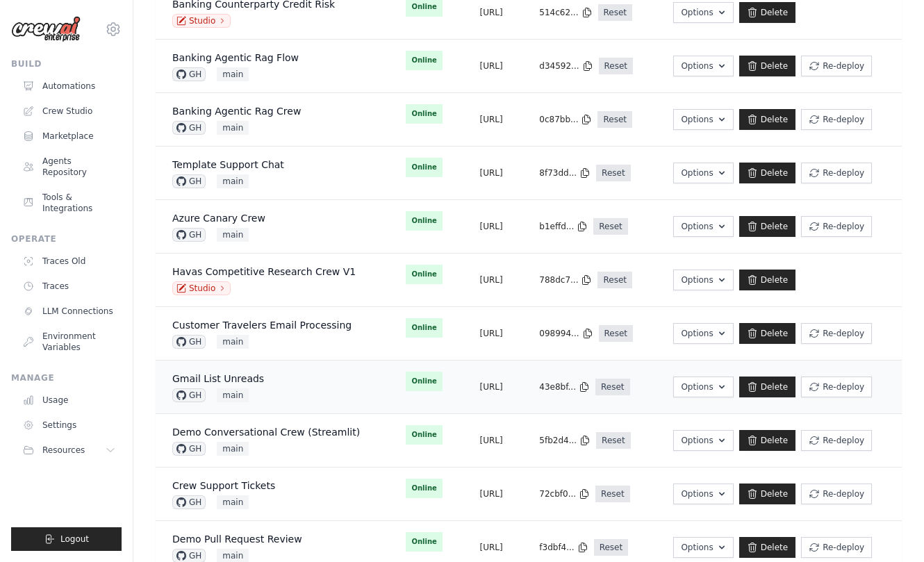  I want to click on button: b1effd..., so click(563, 227).